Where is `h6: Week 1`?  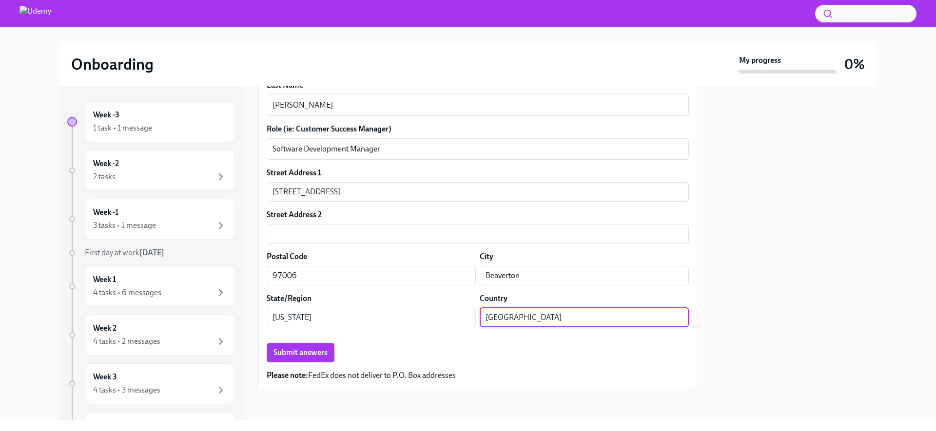 h6: Week 1 is located at coordinates (104, 280).